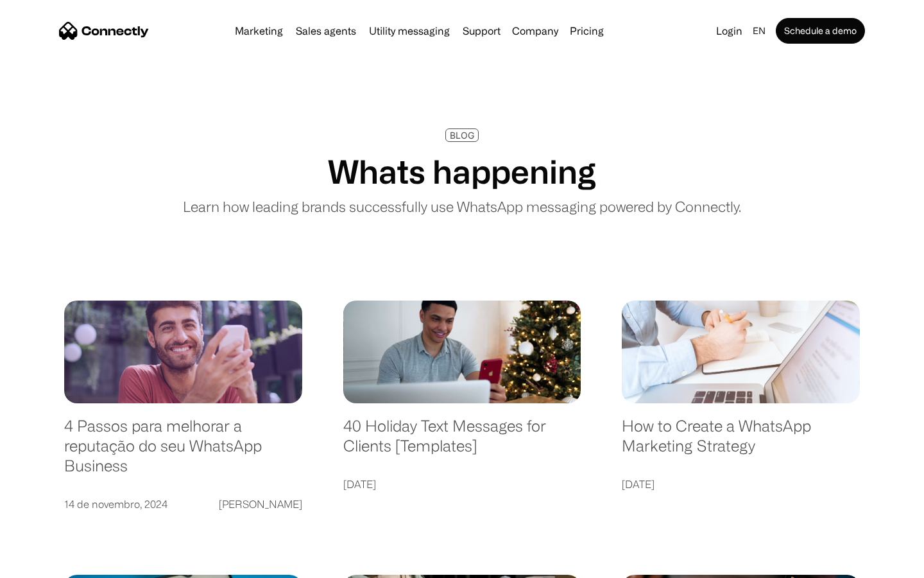  What do you see at coordinates (410, 31) in the screenshot?
I see `a: Utility messaging` at bounding box center [410, 31].